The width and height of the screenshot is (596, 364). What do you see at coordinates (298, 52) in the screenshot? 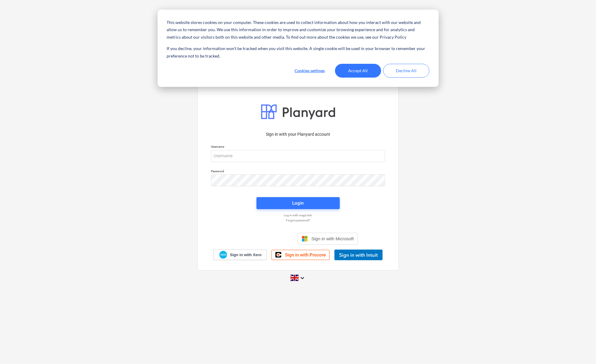
I see `p: If you decline, your information won’t be tracked when you visit this website. A single cookie wi...` at bounding box center [298, 52].